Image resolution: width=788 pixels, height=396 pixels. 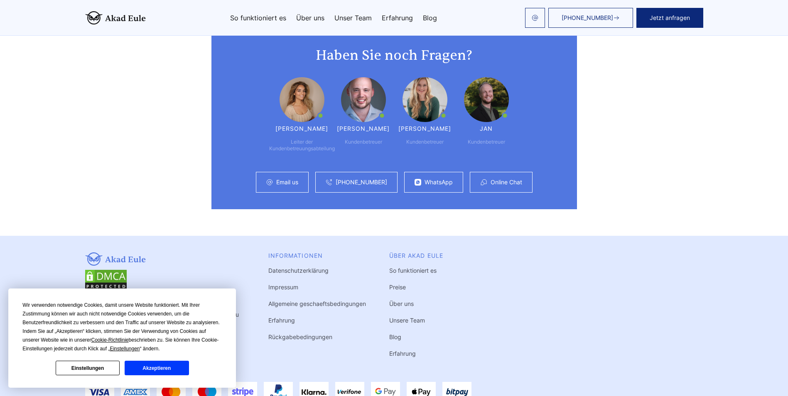 I want to click on a: Unser Team, so click(x=353, y=18).